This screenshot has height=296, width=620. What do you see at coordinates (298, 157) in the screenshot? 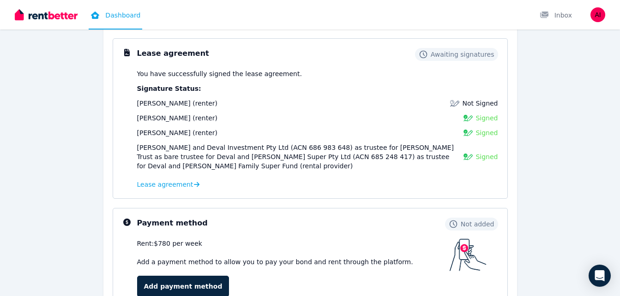
I see `div: (rental provider)` at bounding box center [298, 157].